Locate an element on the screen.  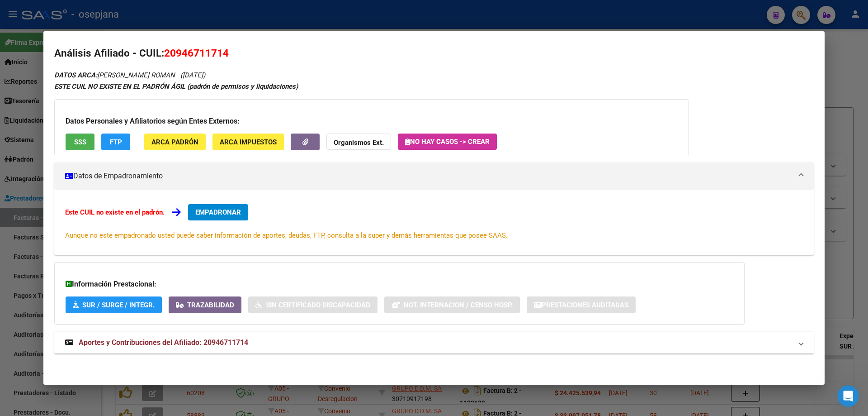
span: Not. Internacion / Censo Hosp. is located at coordinates (457, 305).